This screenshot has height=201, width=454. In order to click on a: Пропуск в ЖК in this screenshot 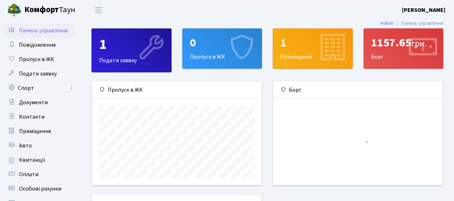, I will do `click(40, 59)`.